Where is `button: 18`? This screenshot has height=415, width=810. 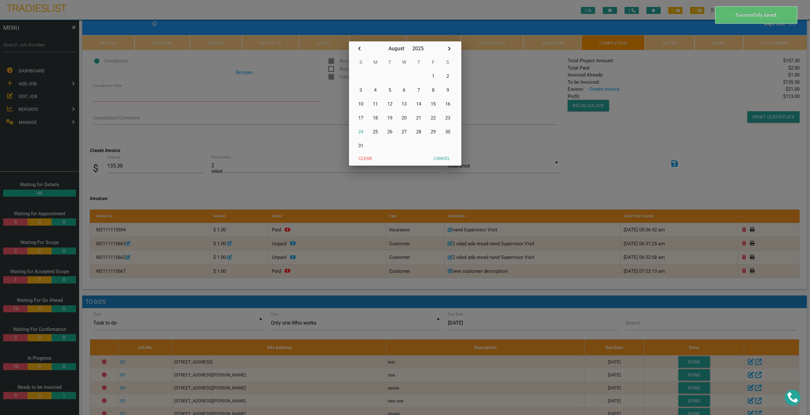 button: 18 is located at coordinates (375, 118).